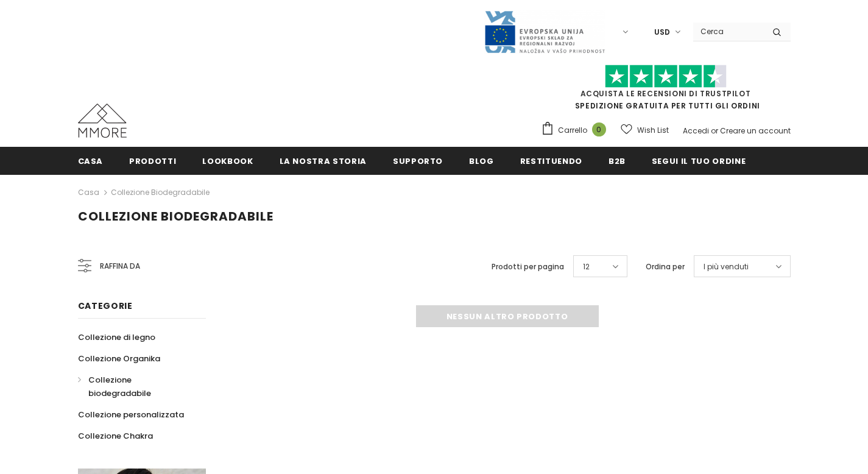 The image size is (868, 474). What do you see at coordinates (663, 33) in the screenshot?
I see `span: USD` at bounding box center [663, 33].